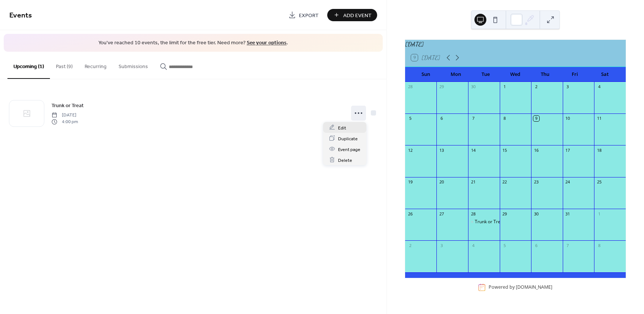 This screenshot has height=314, width=644. Describe the element at coordinates (442, 214) in the screenshot. I see `div: 27` at that location.